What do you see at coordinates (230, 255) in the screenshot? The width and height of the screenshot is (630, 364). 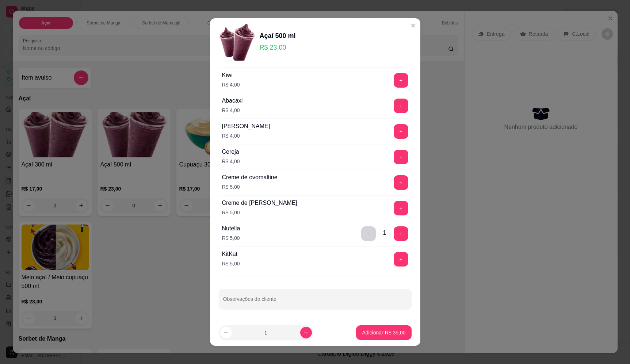 I see `div: KitKat` at bounding box center [230, 255].